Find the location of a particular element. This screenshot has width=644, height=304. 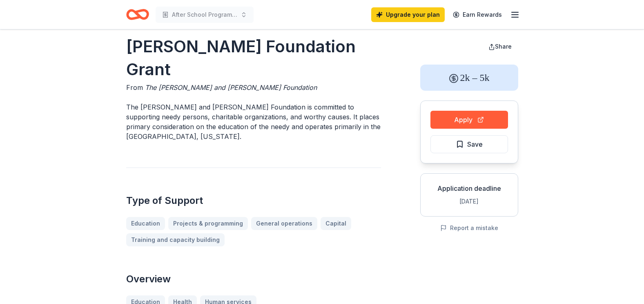

a: Capital is located at coordinates (336, 224).